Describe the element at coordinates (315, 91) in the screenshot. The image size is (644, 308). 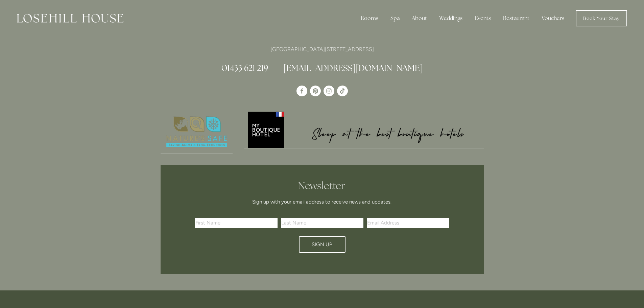
I see `a: Pinterest` at that location.